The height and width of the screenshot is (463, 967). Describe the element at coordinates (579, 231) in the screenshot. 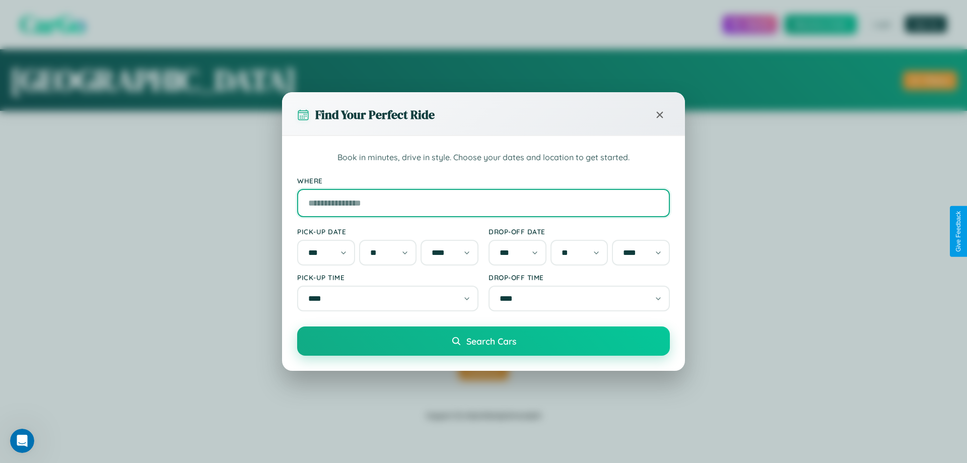

I see `label: Drop-off Date` at that location.